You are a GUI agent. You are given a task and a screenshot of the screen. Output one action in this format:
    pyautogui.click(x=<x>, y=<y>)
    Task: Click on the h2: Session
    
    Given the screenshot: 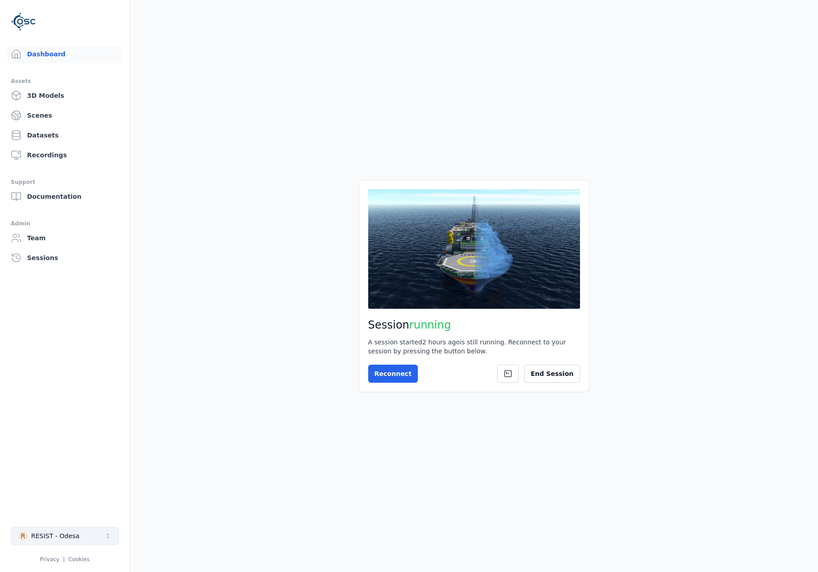 What is the action you would take?
    pyautogui.click(x=474, y=325)
    